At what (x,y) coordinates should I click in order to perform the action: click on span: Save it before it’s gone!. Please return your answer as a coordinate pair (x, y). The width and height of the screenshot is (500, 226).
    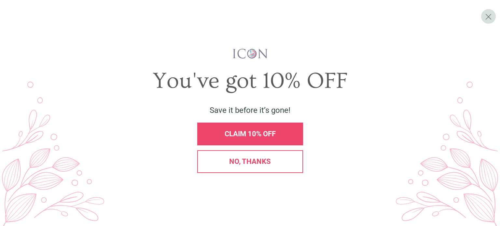
    Looking at the image, I should click on (250, 110).